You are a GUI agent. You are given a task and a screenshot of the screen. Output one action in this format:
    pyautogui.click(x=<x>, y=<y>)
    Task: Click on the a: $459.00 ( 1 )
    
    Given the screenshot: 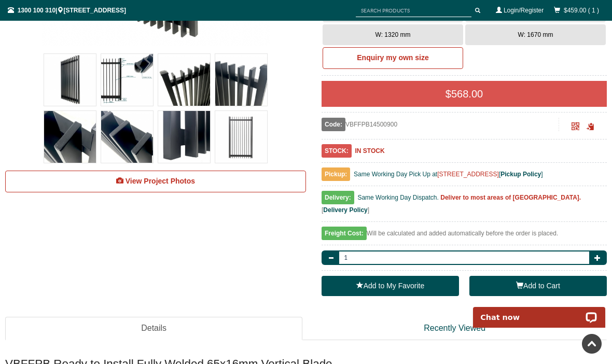 What is the action you would take?
    pyautogui.click(x=581, y=11)
    